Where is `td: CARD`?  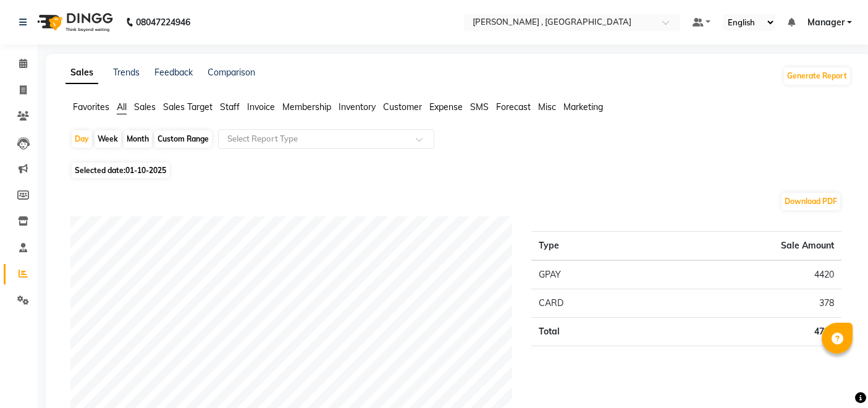
td: CARD is located at coordinates (588, 303).